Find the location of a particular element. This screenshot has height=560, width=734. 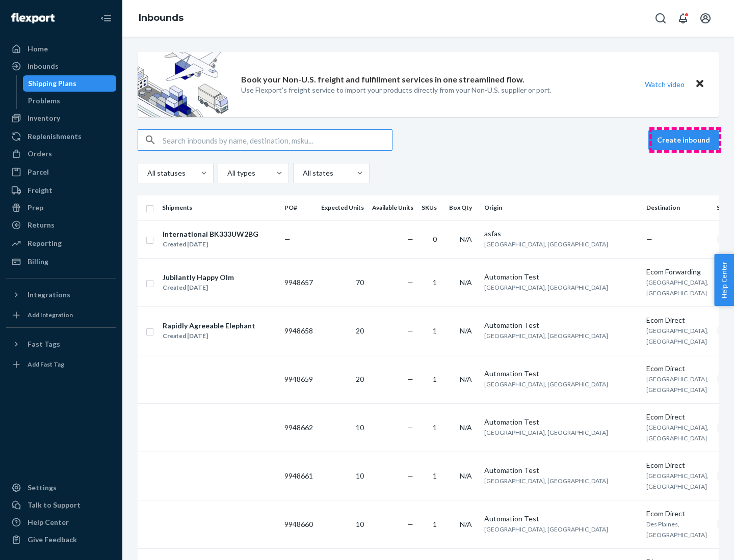

a: Help Center is located at coordinates (61, 523).